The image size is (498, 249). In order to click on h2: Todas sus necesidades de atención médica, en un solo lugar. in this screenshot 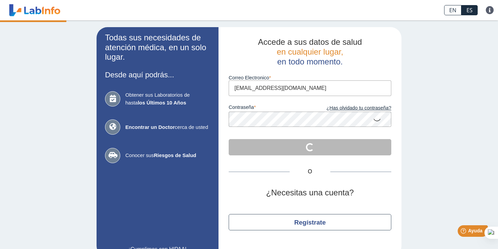, I will do `click(158, 47)`.